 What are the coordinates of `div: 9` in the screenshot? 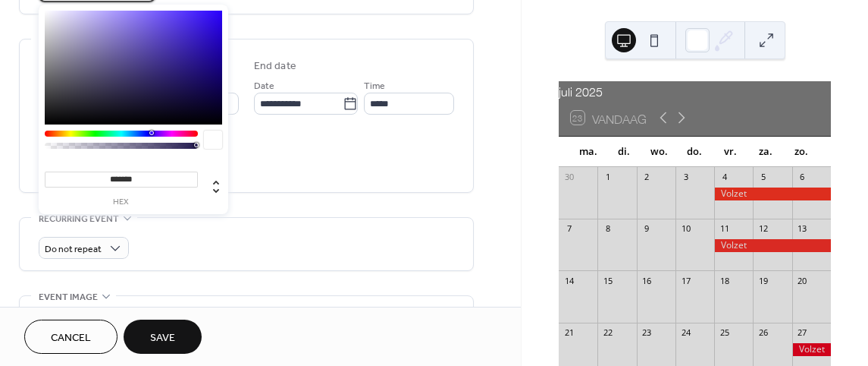 It's located at (647, 228).